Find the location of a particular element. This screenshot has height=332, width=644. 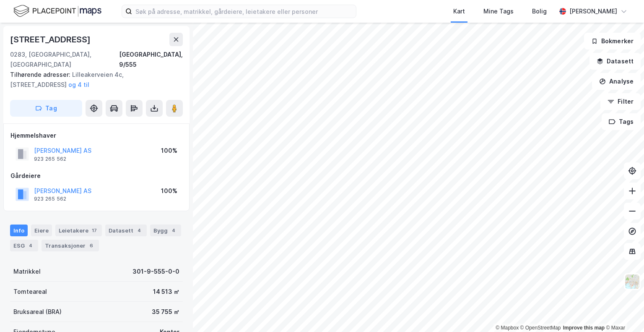

div: 17 is located at coordinates (94, 230).